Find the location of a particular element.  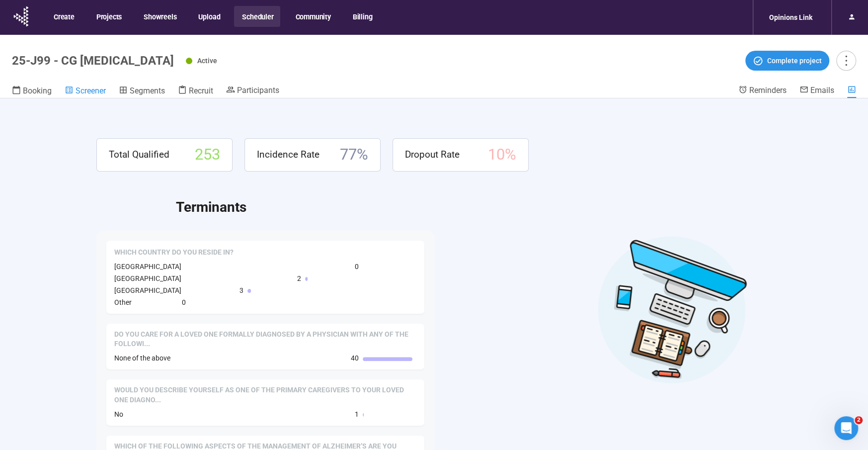

span: Recruit is located at coordinates (200, 90).